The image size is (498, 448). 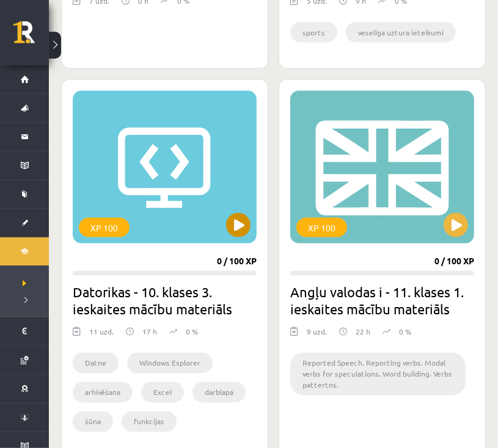 What do you see at coordinates (103, 392) in the screenshot?
I see `li: arhivēšana` at bounding box center [103, 392].